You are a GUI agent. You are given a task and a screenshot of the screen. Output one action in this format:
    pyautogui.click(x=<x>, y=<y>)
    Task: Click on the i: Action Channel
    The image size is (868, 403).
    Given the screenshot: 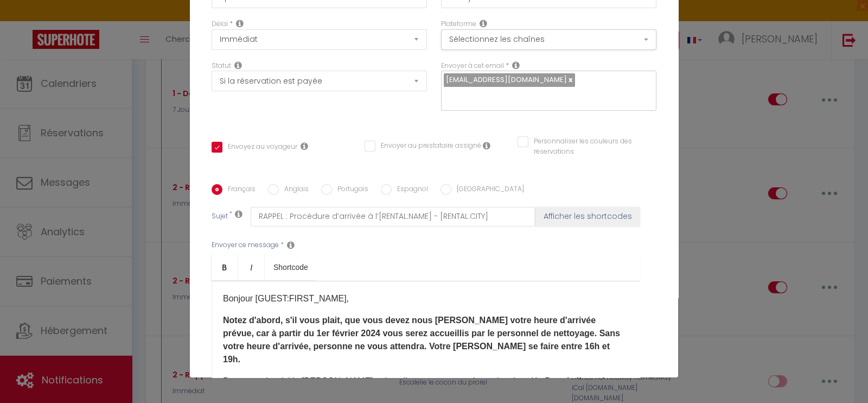 What is the action you would take?
    pyautogui.click(x=484, y=23)
    